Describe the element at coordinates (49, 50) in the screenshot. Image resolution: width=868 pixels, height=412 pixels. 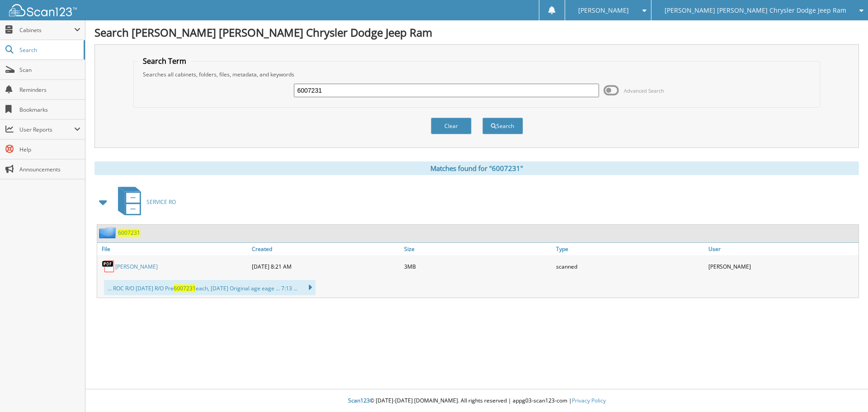
I see `span: Search` at that location.